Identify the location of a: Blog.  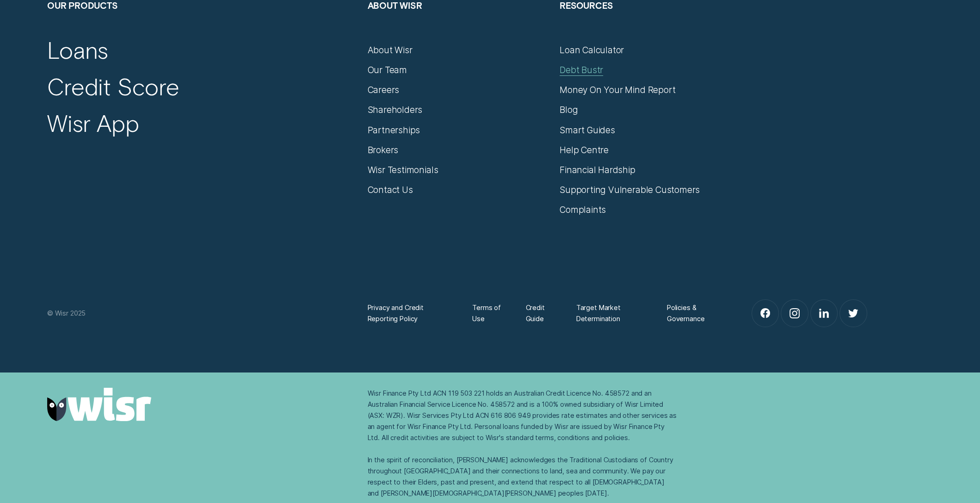
(569, 110).